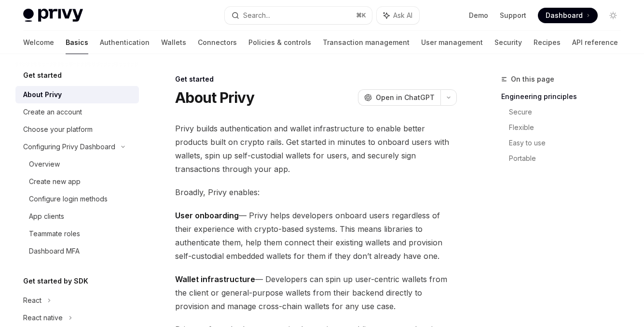 This screenshot has width=644, height=327. What do you see at coordinates (55, 233) in the screenshot?
I see `div: Teammate roles` at bounding box center [55, 233].